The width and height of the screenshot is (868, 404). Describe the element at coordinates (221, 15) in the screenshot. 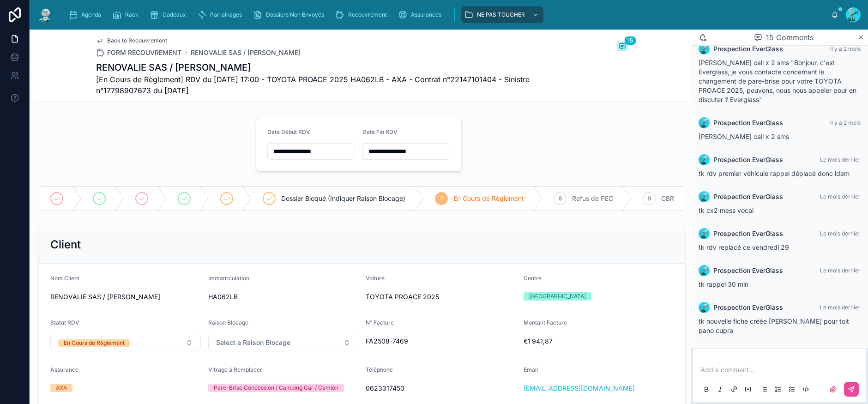

I see `a: Parrainages` at that location.